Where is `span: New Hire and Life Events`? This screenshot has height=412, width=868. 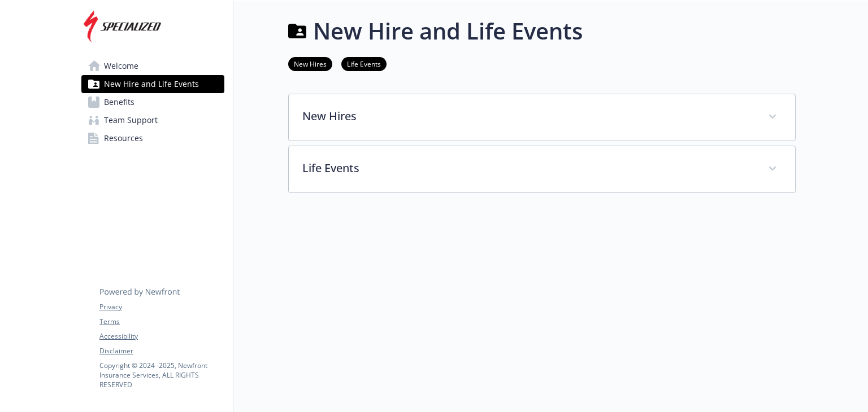 span: New Hire and Life Events is located at coordinates (151, 84).